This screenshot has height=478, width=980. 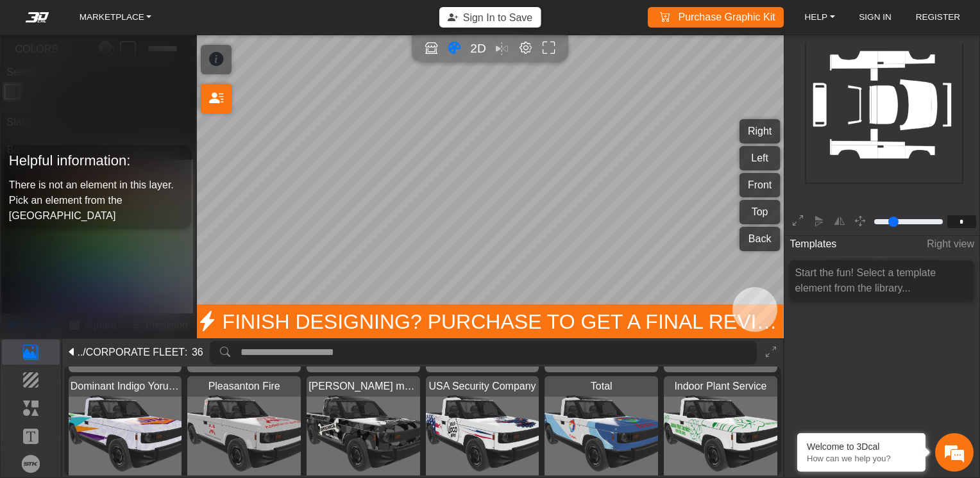 I want to click on a: SIGN IN, so click(x=875, y=18).